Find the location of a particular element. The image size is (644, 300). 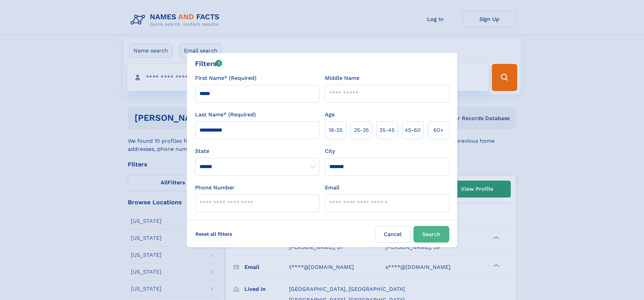

label: Last Name* (Required) is located at coordinates (225, 115).